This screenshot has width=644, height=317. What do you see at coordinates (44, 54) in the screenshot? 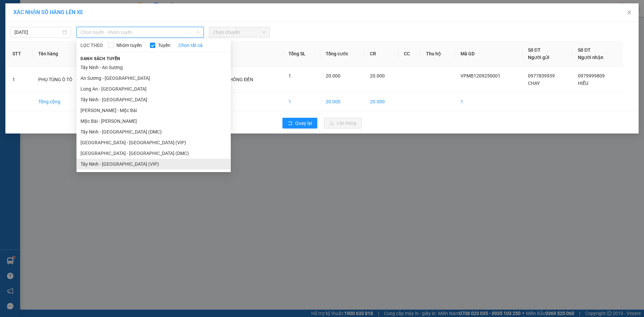
I see `b: GỬI : PV Mộc Bài` at bounding box center [44, 54].